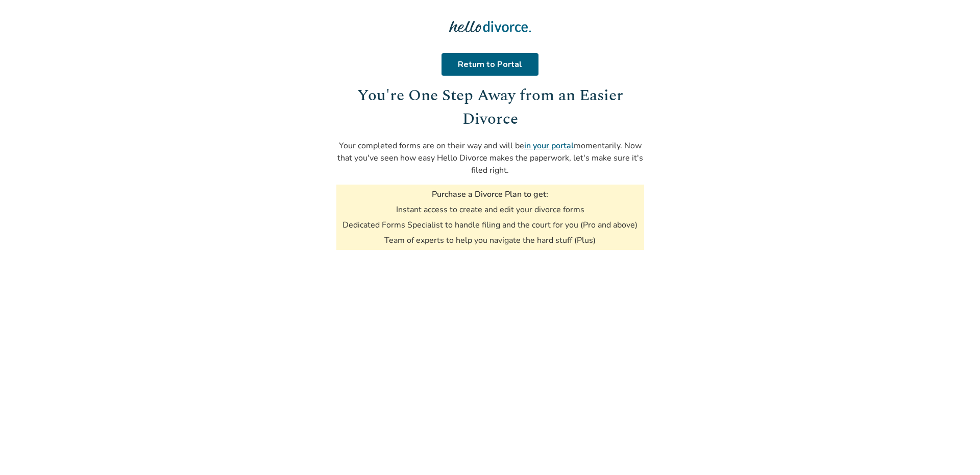 This screenshot has height=475, width=980. What do you see at coordinates (490, 225) in the screenshot?
I see `li: Dedicated Forms Specialist to handle filing and the court for you (Pro and above)` at bounding box center [490, 225].